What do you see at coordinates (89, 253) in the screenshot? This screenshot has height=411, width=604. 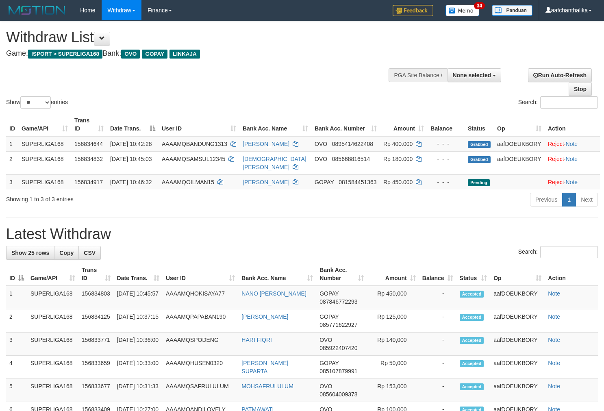 I see `span: CSV` at bounding box center [89, 253].